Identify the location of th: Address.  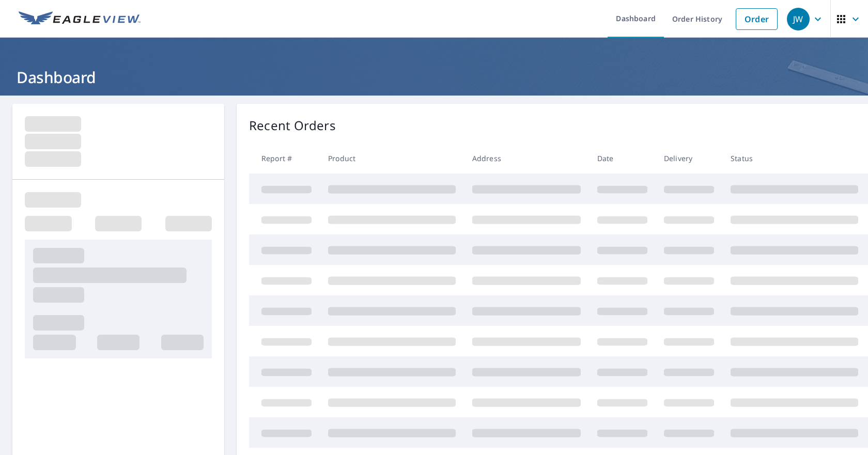
(526, 158).